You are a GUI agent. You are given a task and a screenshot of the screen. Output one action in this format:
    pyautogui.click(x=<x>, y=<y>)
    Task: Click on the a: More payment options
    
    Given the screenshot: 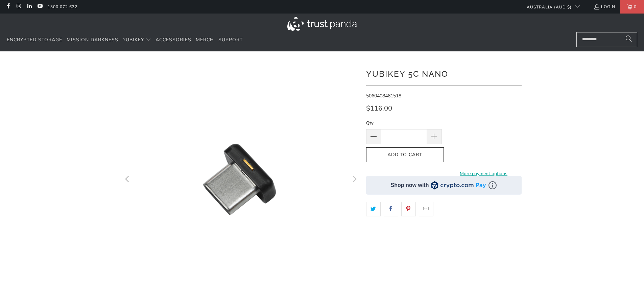 What is the action you would take?
    pyautogui.click(x=484, y=174)
    